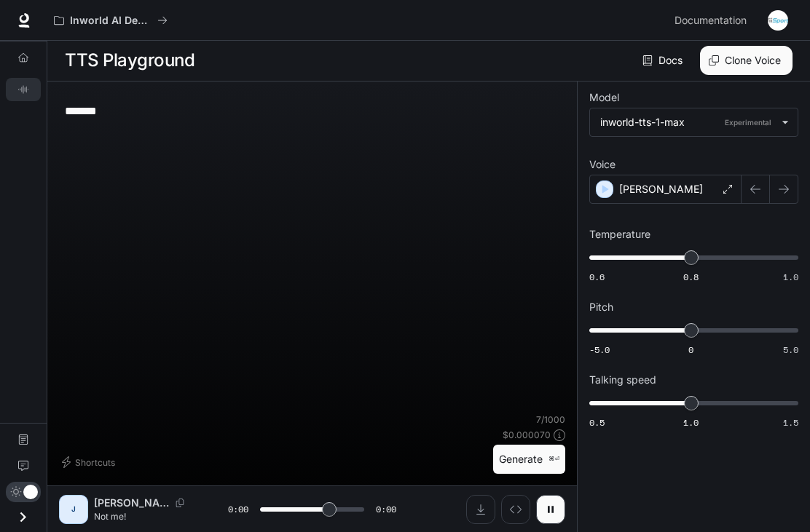  Describe the element at coordinates (746, 60) in the screenshot. I see `button: Clone Voice` at that location.